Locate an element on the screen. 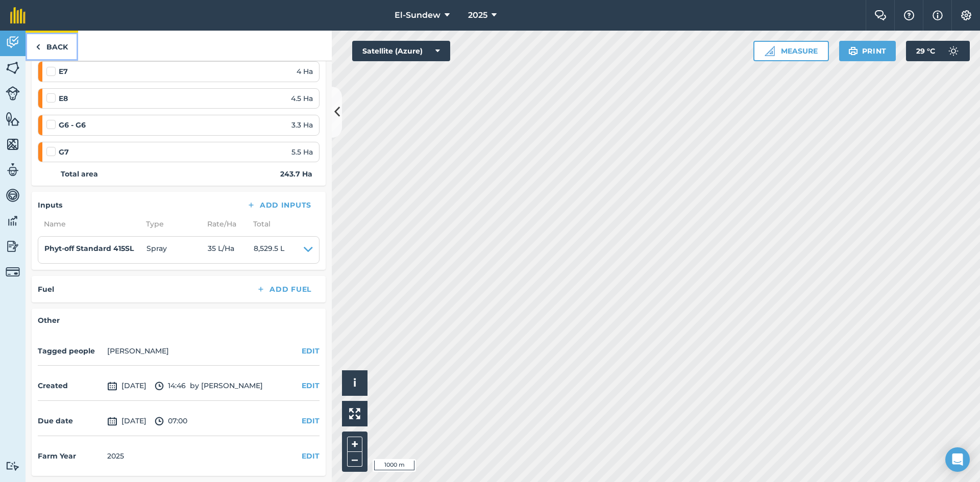 The width and height of the screenshot is (980, 482). span: 07:00 is located at coordinates (171, 421).